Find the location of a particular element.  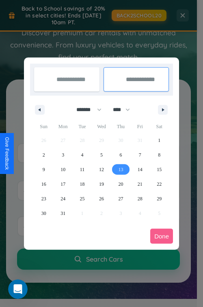

button: 20 is located at coordinates (121, 184).